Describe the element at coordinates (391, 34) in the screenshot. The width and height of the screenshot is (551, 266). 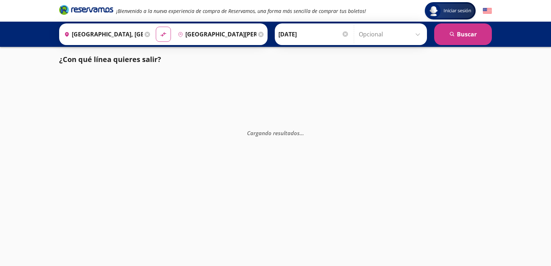
I see `input: Opcional` at that location.